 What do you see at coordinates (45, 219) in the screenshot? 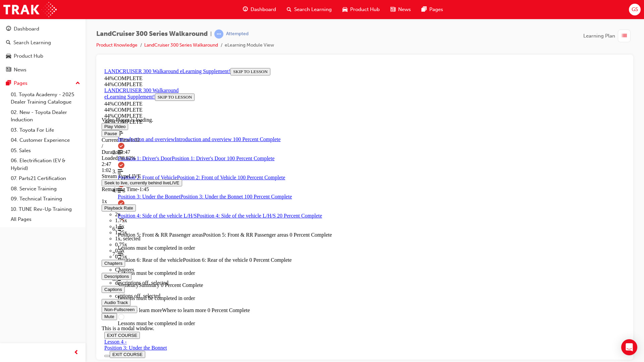
I see `a: All Pages` at bounding box center [45, 219].